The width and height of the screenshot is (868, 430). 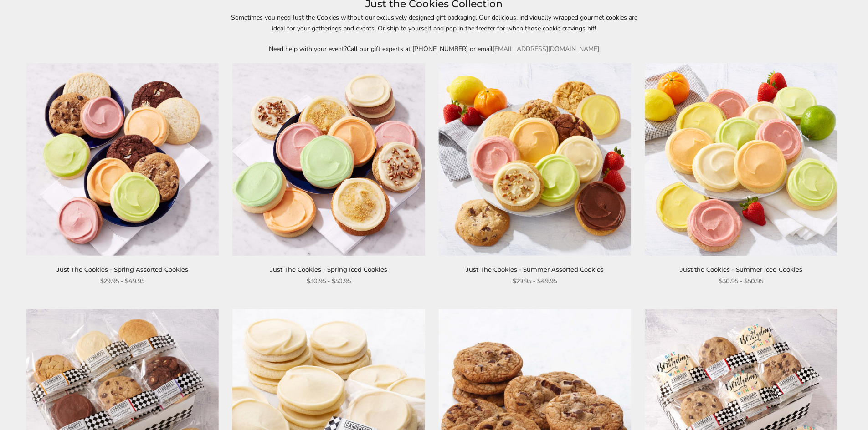 I want to click on img: Just the Cookies - Summer Iced Cookies, so click(x=741, y=159).